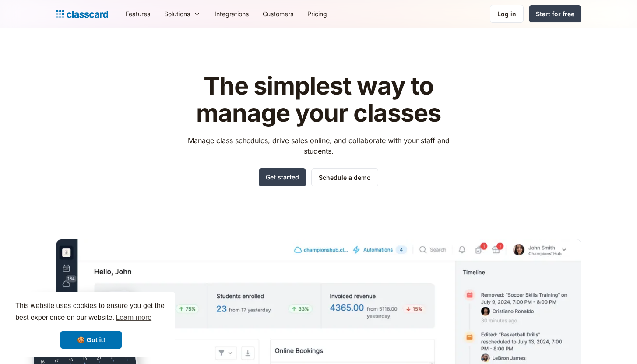 This screenshot has height=364, width=637. I want to click on a: Integrations, so click(232, 14).